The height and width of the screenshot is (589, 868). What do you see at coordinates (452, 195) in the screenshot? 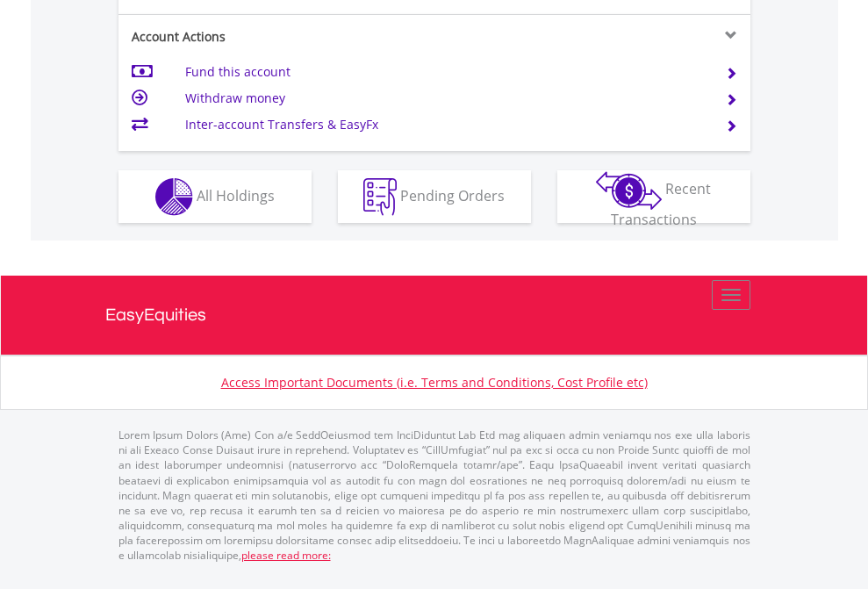
I see `span: Pending Orders` at bounding box center [452, 195].